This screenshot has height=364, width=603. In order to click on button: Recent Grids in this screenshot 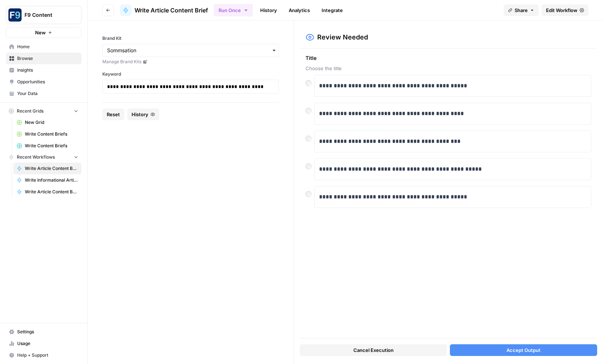, I will do `click(44, 111)`.